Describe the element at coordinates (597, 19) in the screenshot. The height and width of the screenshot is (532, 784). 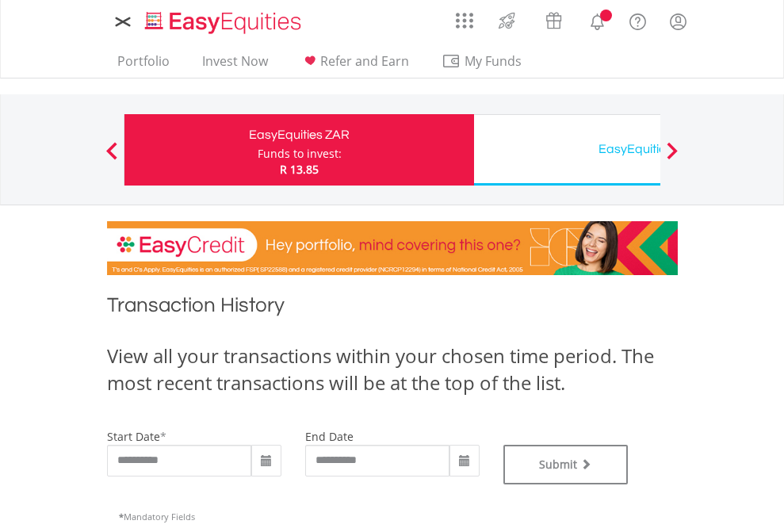
I see `a: Notifications` at that location.